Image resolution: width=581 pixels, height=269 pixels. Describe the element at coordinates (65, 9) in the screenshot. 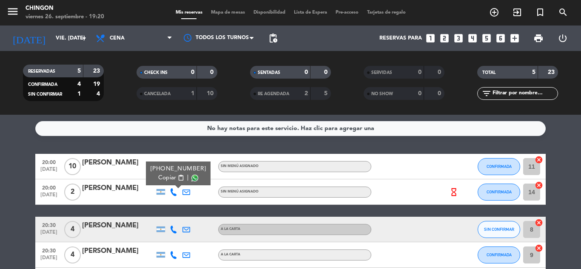

I see `div: Chingon` at that location.